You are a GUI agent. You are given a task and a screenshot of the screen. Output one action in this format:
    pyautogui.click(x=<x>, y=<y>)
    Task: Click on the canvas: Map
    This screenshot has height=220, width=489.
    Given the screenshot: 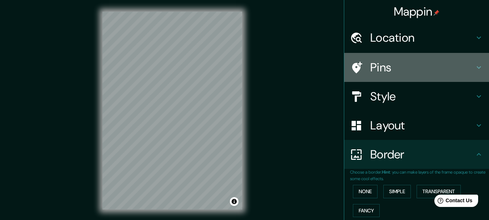 What is the action you would take?
    pyautogui.click(x=172, y=110)
    